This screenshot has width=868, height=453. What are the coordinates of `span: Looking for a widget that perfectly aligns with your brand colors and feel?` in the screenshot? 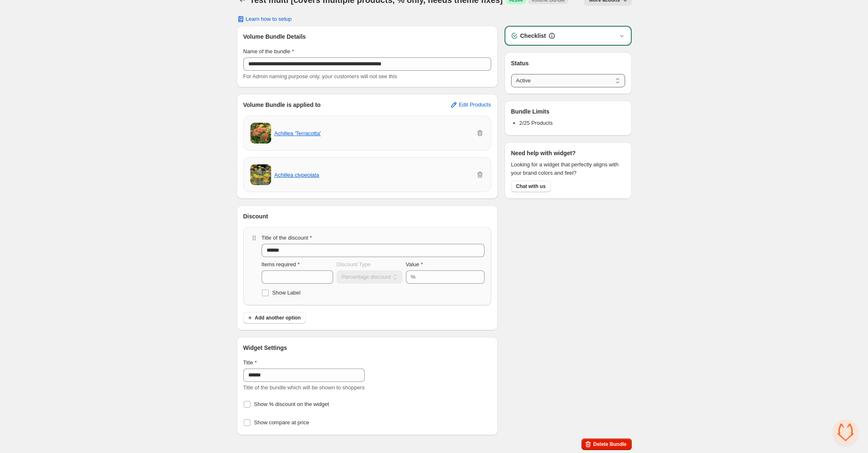 It's located at (568, 169).